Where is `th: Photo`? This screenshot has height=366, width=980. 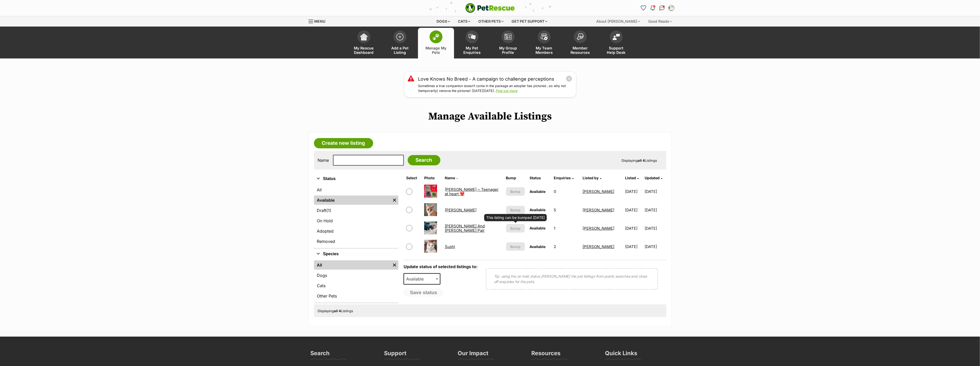
th: Photo is located at coordinates (432, 178).